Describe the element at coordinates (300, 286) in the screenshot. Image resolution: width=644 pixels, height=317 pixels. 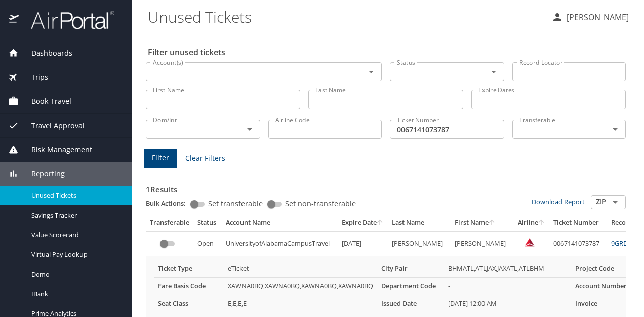
I see `td: XAWNA0BQ,XAWNA0BQ,XAWNA0BQ,XAWNA0BQ` at that location.